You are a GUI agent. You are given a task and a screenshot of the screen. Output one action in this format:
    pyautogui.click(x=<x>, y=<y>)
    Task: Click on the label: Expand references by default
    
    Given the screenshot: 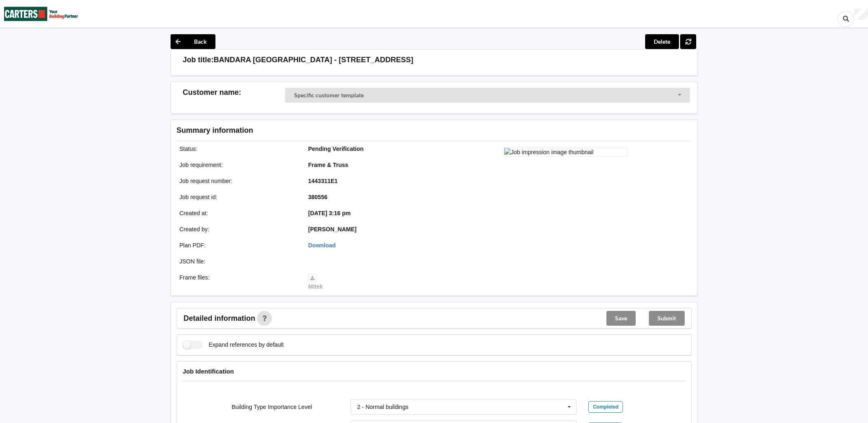 What is the action you would take?
    pyautogui.click(x=233, y=345)
    